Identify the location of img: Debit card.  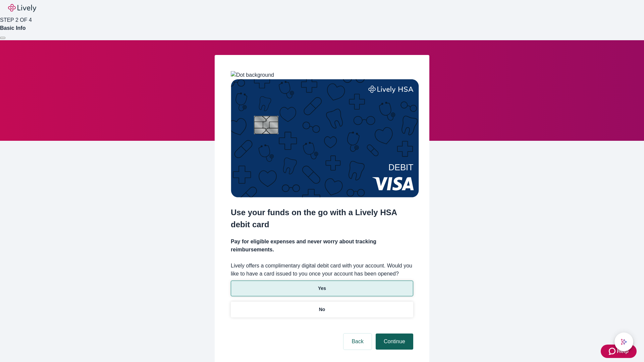
(325, 138).